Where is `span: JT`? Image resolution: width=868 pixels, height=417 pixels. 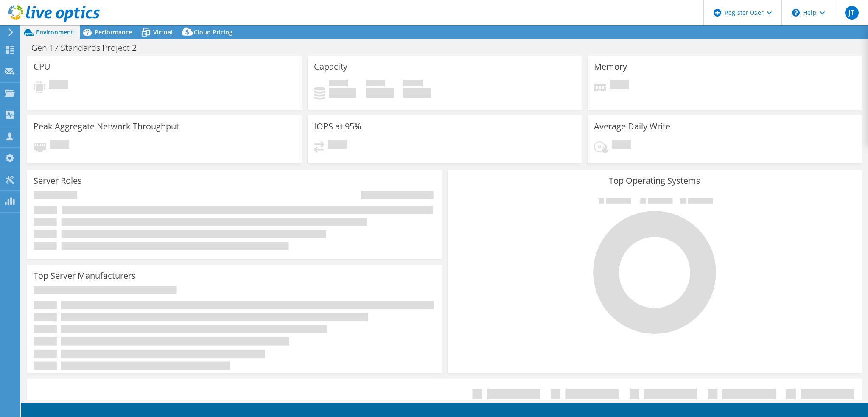
span: JT is located at coordinates (852, 13).